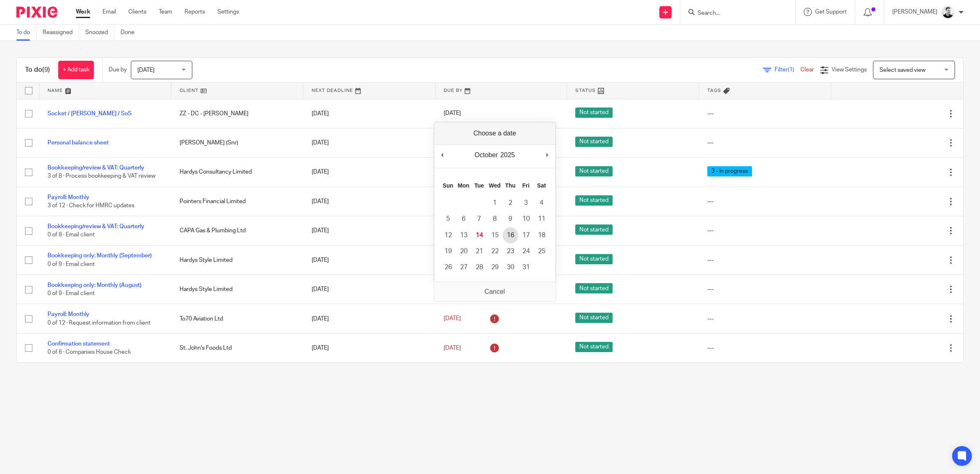 Image resolution: width=980 pixels, height=474 pixels. What do you see at coordinates (464, 251) in the screenshot?
I see `button: 20` at bounding box center [464, 251].